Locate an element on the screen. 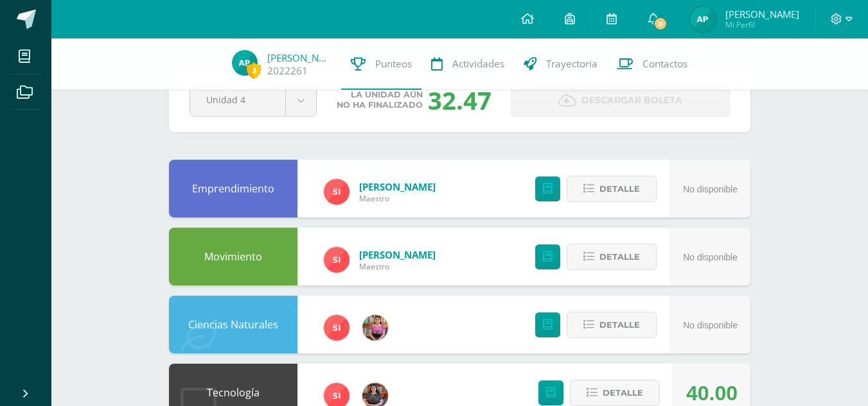  span: 8 is located at coordinates (661, 23).